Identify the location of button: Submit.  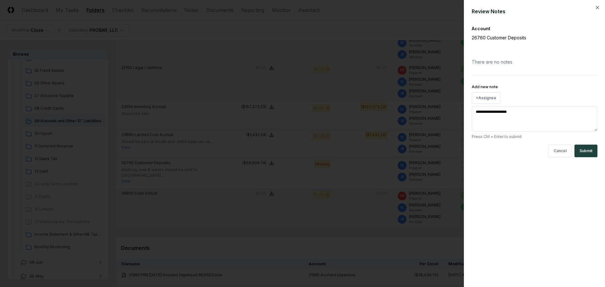
(586, 151).